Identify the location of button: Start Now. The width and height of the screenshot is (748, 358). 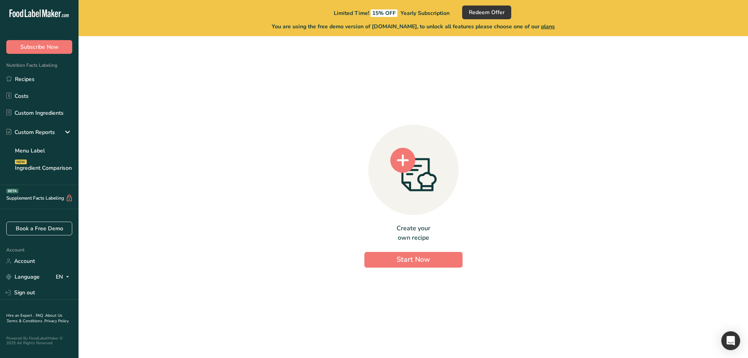
(413, 260).